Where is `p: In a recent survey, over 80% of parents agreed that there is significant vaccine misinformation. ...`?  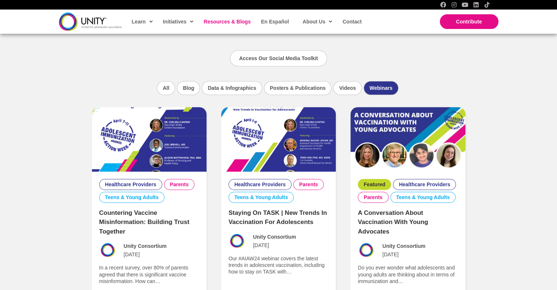 p: In a recent survey, over 80% of parents agreed that there is significant vaccine misinformation. ... is located at coordinates (149, 274).